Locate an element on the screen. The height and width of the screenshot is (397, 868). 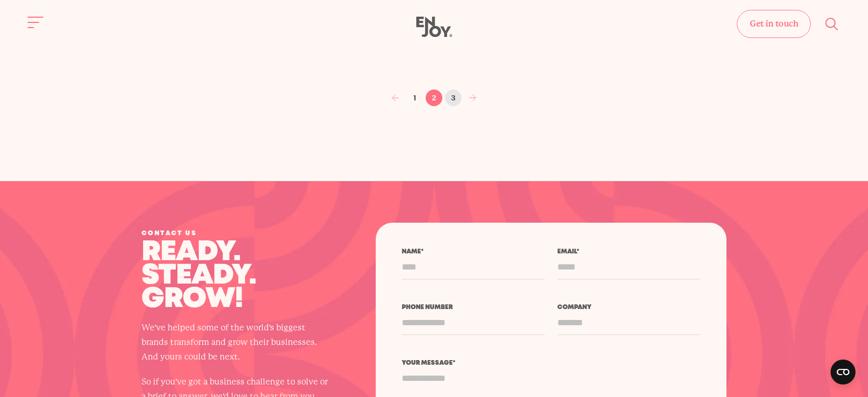
p: Ready. Steady. Grow! is located at coordinates (235, 275).